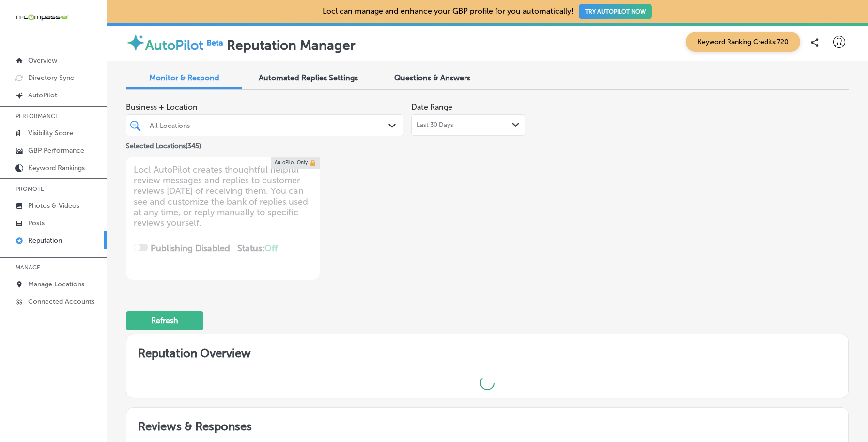  I want to click on span: Questions & Answers, so click(432, 77).